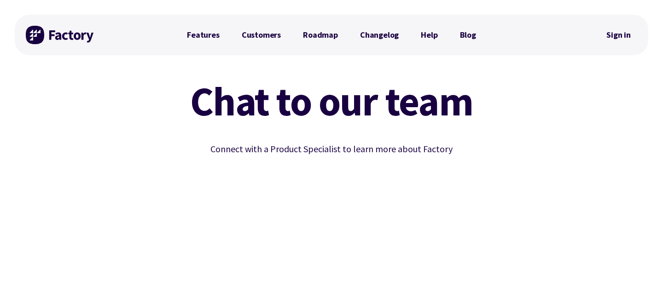  I want to click on h1: Chat to our team, so click(331, 101).